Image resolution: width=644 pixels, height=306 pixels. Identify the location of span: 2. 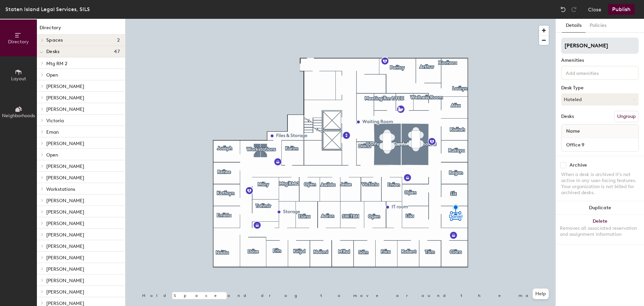
(118, 40).